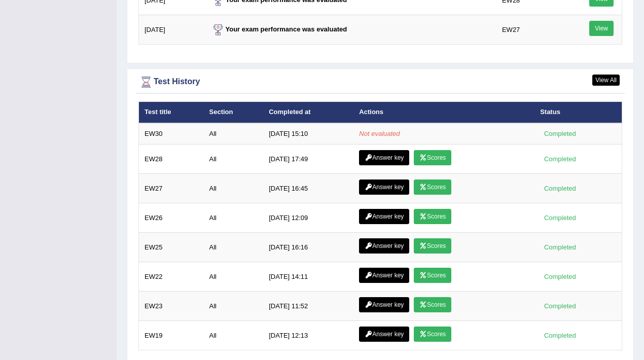 The width and height of the screenshot is (644, 360). Describe the element at coordinates (444, 113) in the screenshot. I see `th: Actions` at that location.